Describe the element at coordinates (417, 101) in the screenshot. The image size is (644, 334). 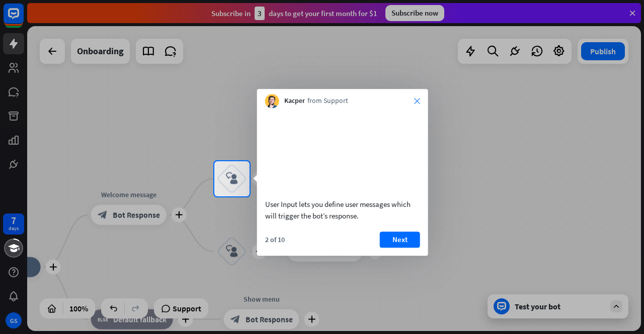
I see `i: close` at that location.